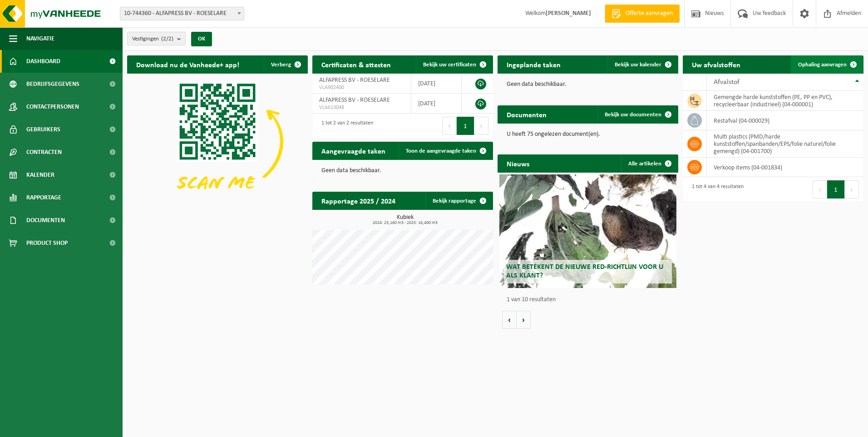 This screenshot has width=868, height=437. I want to click on p: U heeft 75 ongelezen document(en)., so click(588, 134).